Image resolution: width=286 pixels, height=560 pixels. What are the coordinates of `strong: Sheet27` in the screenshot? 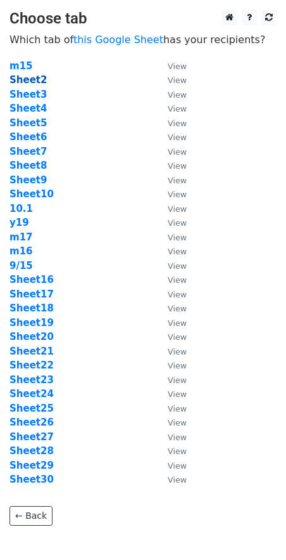 It's located at (32, 437).